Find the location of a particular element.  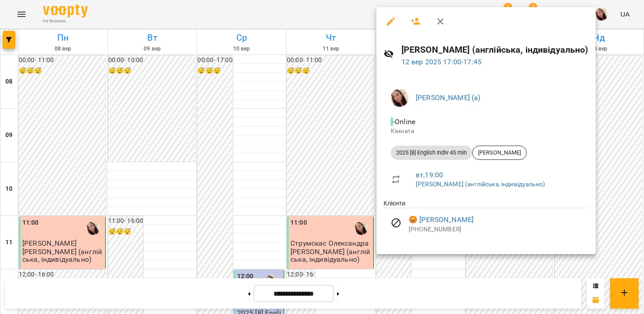

svg: Візит скасовано is located at coordinates (396, 223).